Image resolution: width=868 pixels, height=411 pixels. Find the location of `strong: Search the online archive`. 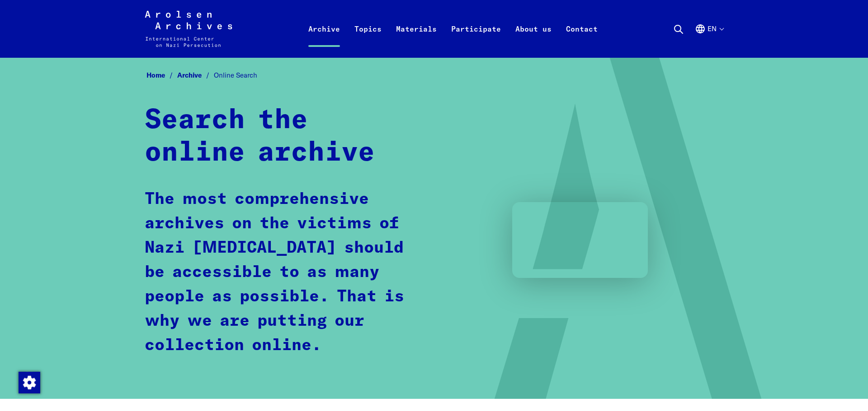

strong: Search the online archive is located at coordinates (259, 137).